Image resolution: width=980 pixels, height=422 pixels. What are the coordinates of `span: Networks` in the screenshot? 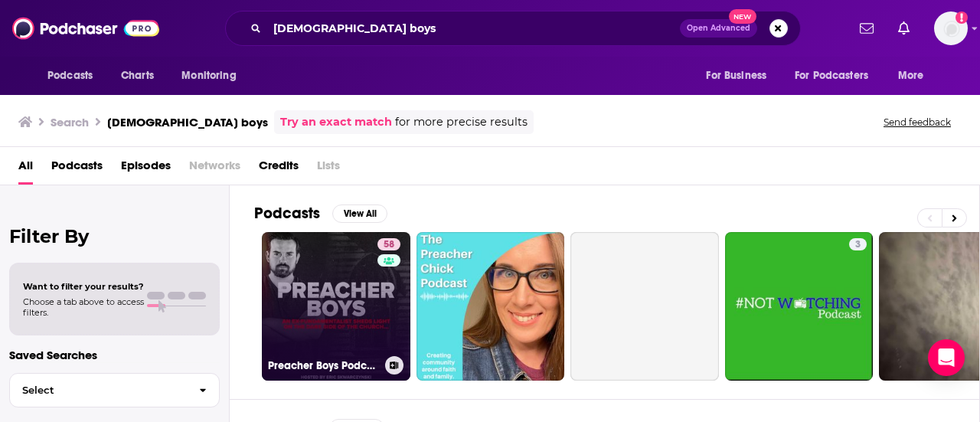 It's located at (214, 169).